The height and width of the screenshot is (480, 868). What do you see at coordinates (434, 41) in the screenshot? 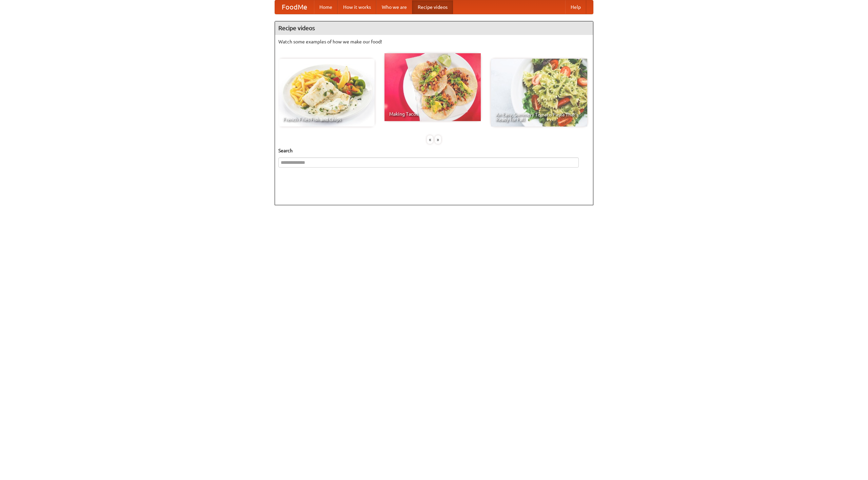
I see `p: Watch some examples of how we make our food!` at bounding box center [434, 41].